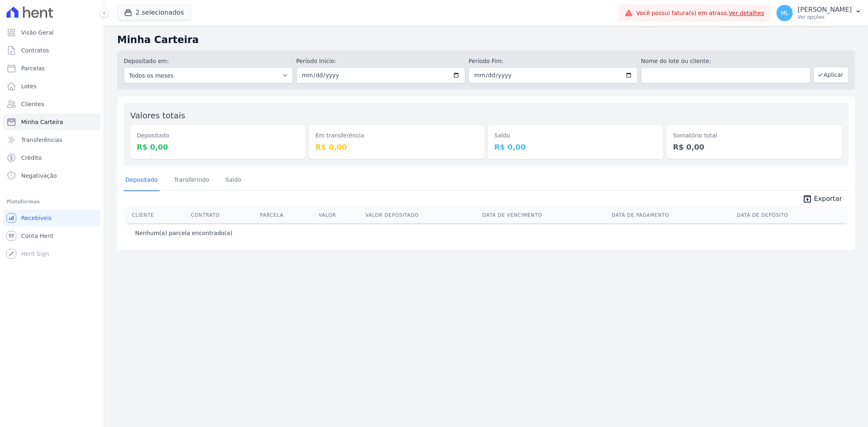 This screenshot has height=427, width=868. Describe the element at coordinates (36, 218) in the screenshot. I see `span: Recebíveis` at that location.